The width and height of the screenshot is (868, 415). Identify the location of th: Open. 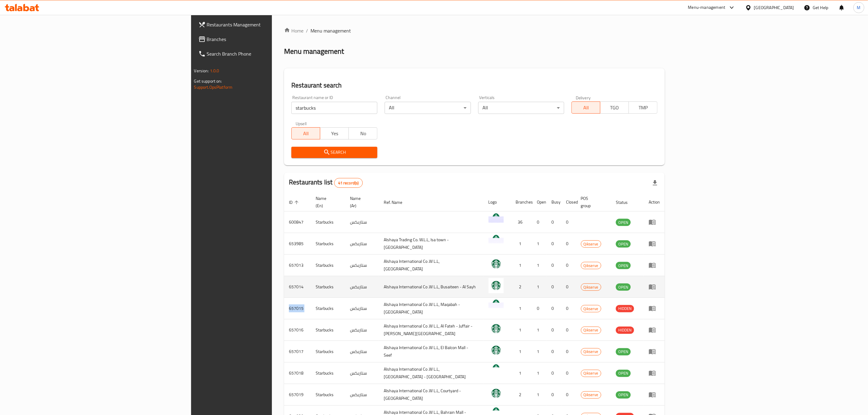
(539, 202).